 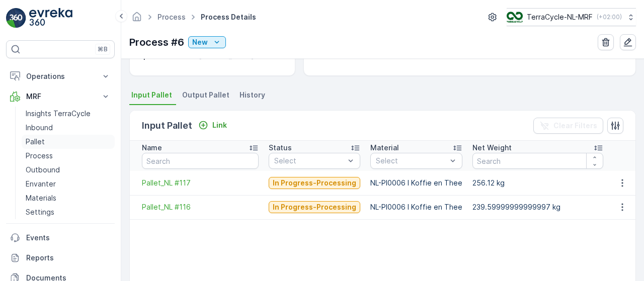 What do you see at coordinates (102, 49) in the screenshot?
I see `p: ⌘B` at bounding box center [102, 49].